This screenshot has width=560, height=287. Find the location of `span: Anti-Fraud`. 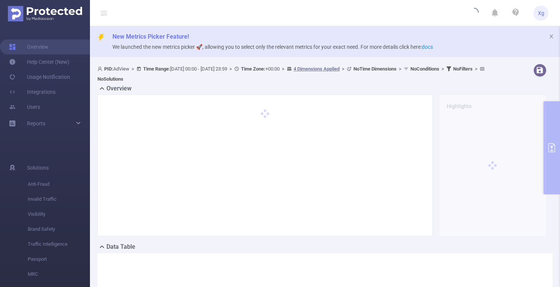

span: Anti-Fraud is located at coordinates (59, 184).